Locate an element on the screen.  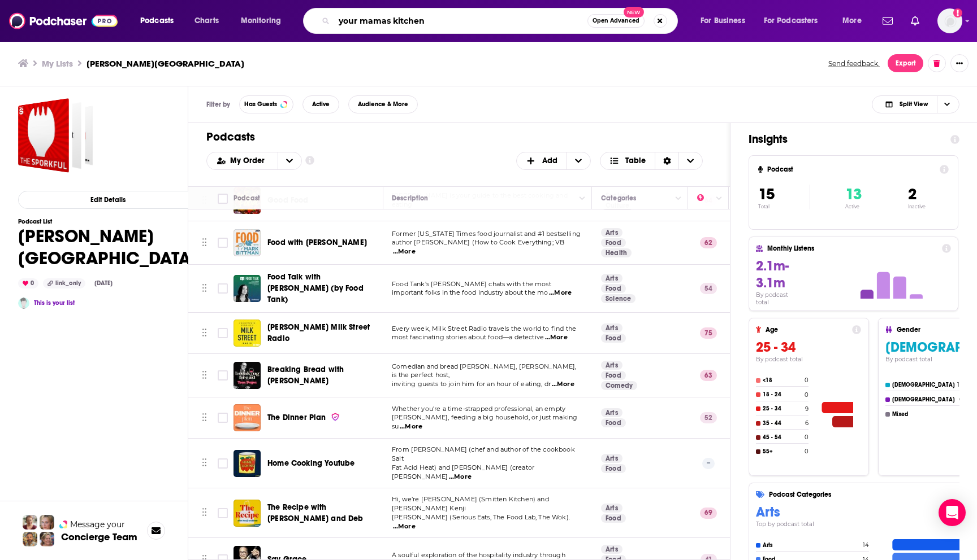
h4: 45 - 54 is located at coordinates (782, 438).